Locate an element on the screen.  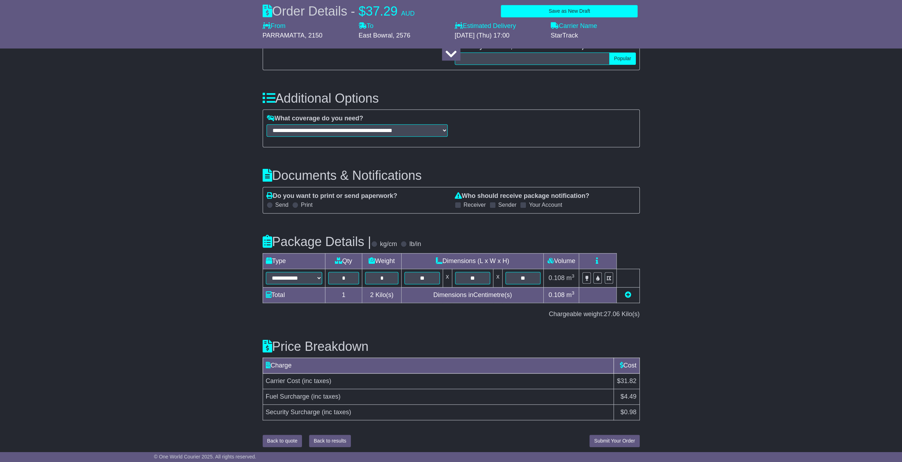
label: Do you want to print or send paperwork? is located at coordinates (332, 196).